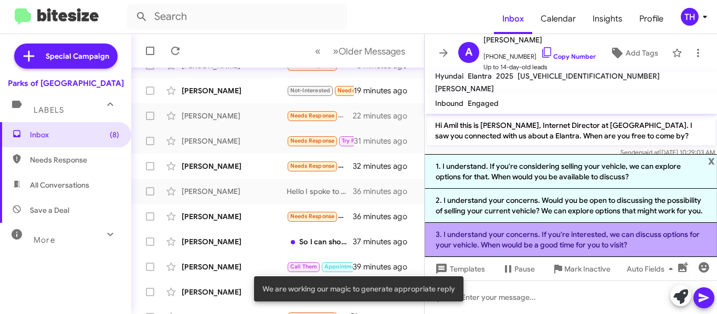 The height and width of the screenshot is (314, 717). What do you see at coordinates (320, 90) in the screenshot?
I see `div: When I spoke to a sales person, it dodnt feel loke there was anything that fot my budget that I w...` at bounding box center [320, 90].